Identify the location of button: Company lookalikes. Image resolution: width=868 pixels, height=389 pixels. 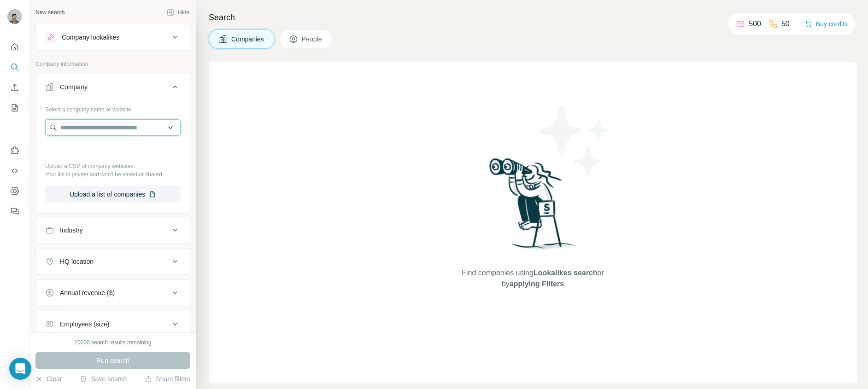
(113, 37).